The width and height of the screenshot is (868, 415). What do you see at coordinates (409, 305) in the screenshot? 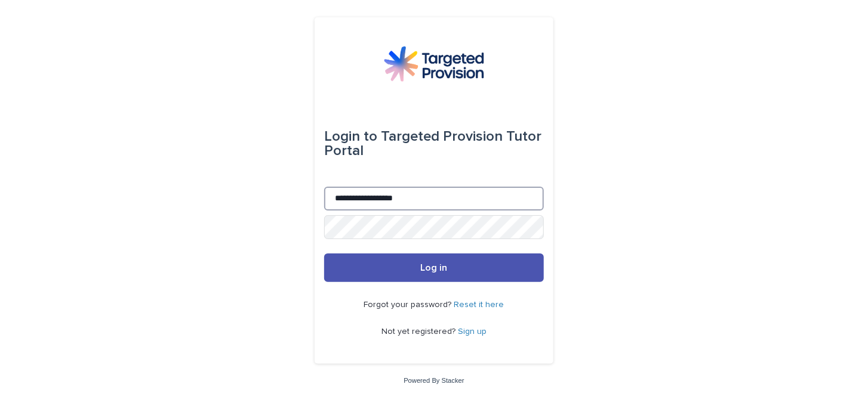
I see `span: Forgot your password?` at bounding box center [409, 305].